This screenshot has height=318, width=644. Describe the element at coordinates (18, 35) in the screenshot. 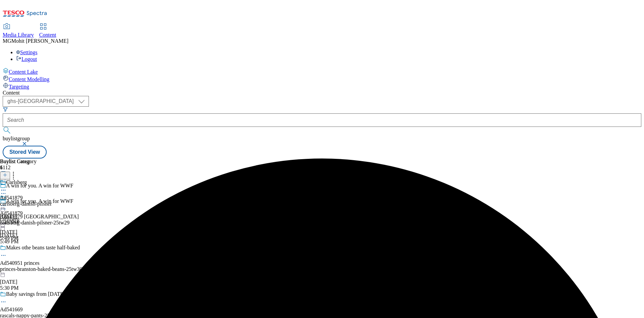

I see `span: Media Library` at that location.